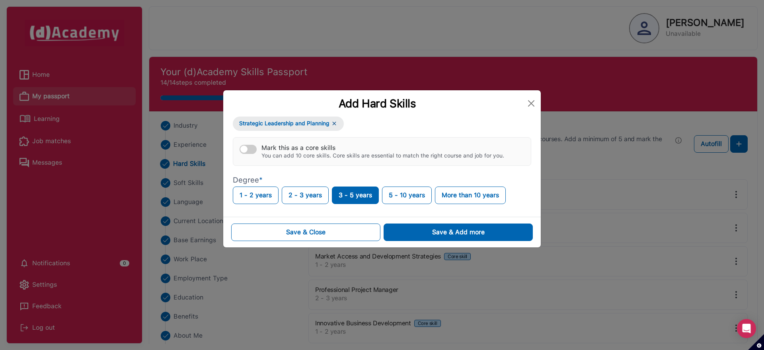 This screenshot has width=764, height=350. I want to click on div: You can add 10 core skills. Core skills are essential to match the right course and job for you., so click(383, 156).